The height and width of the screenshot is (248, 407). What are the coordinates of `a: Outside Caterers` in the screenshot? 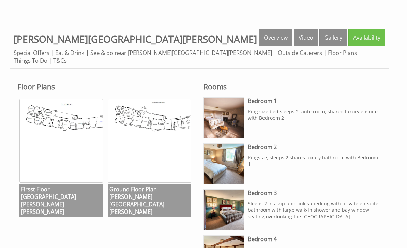 It's located at (300, 52).